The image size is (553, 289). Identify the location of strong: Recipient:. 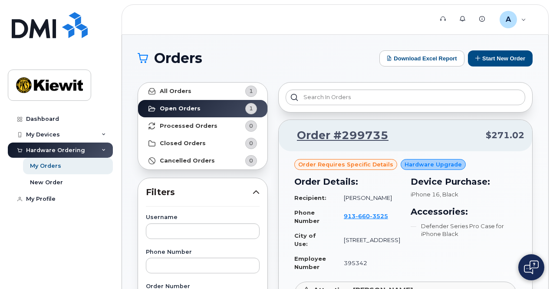
(310, 197).